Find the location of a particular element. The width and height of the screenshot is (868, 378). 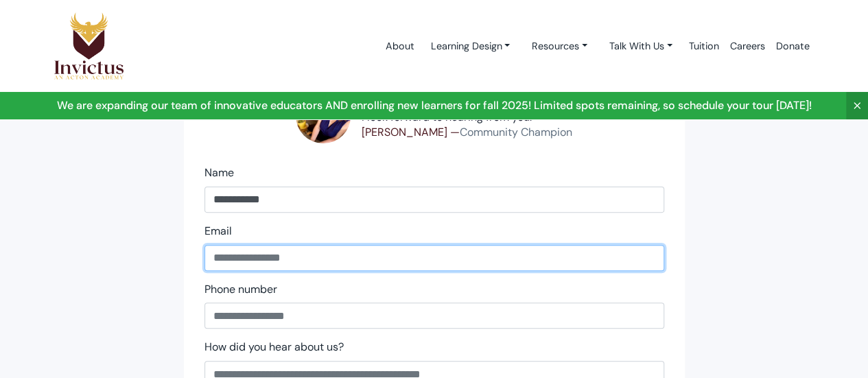

img: Logo is located at coordinates (90, 46).